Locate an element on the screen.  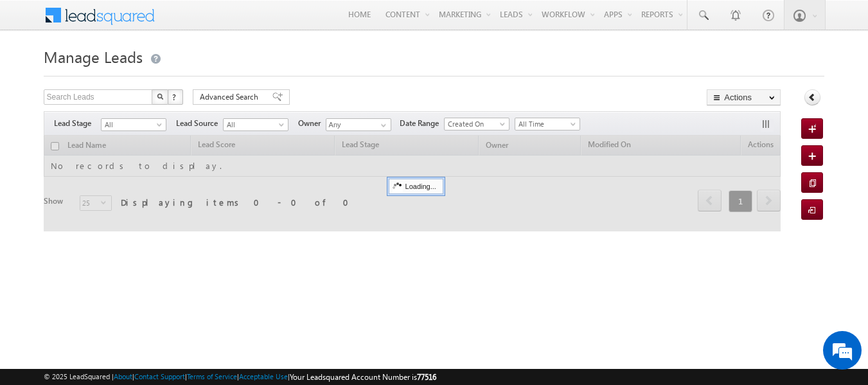
a: Show All Items is located at coordinates (382, 126).